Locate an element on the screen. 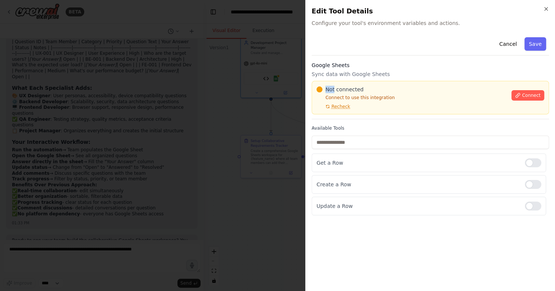 The width and height of the screenshot is (555, 291). label: Available Tools is located at coordinates (430, 128).